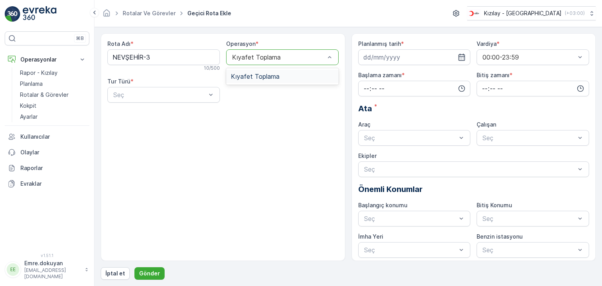  I want to click on p: Kokpit, so click(28, 106).